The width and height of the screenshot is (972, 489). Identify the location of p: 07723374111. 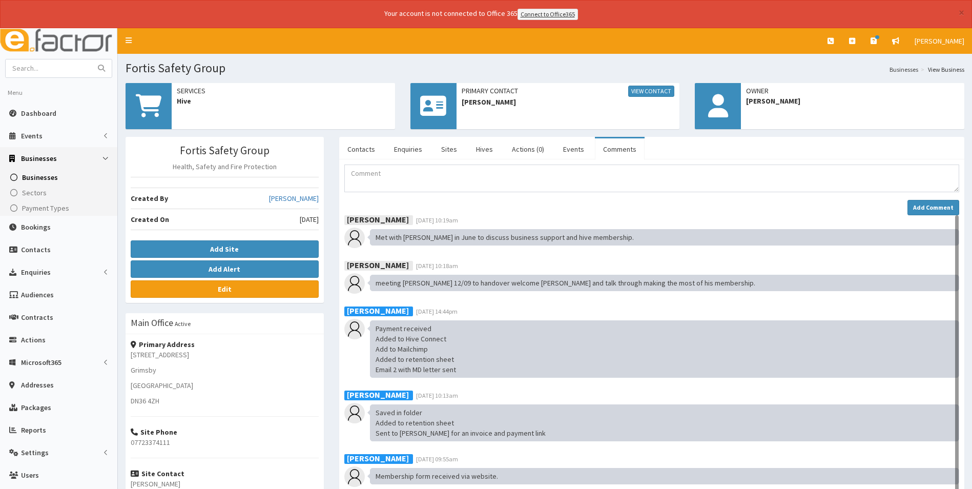
(224, 442).